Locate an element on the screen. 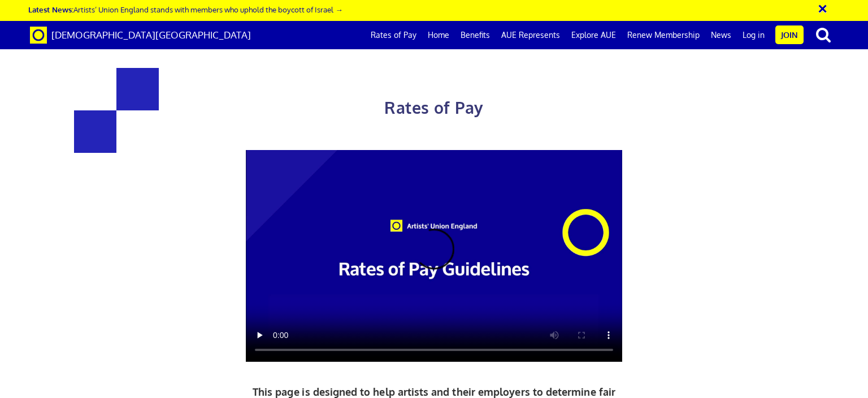 The image size is (868, 398). a: Log in is located at coordinates (753, 35).